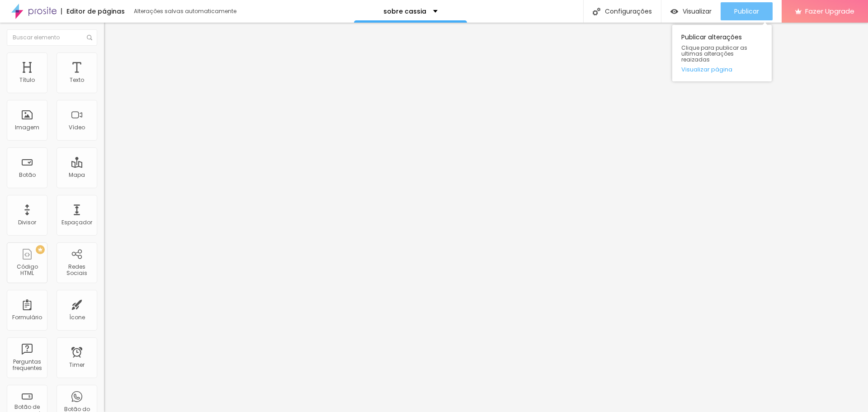 The image size is (868, 412). Describe the element at coordinates (405, 11) in the screenshot. I see `p: sobre cassia` at that location.